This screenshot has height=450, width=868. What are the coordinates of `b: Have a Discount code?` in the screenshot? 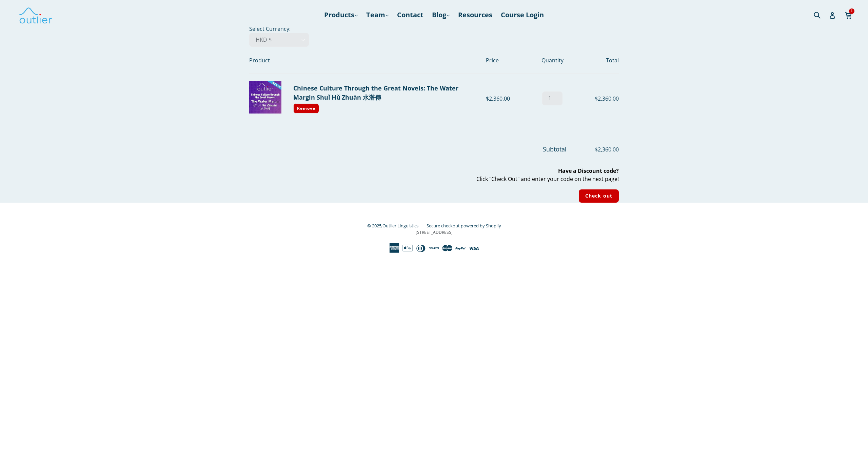 It's located at (589, 171).